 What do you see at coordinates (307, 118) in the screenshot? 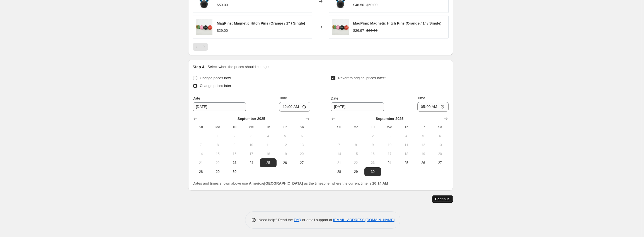
I see `button: Show next month, October 2025` at bounding box center [307, 118].